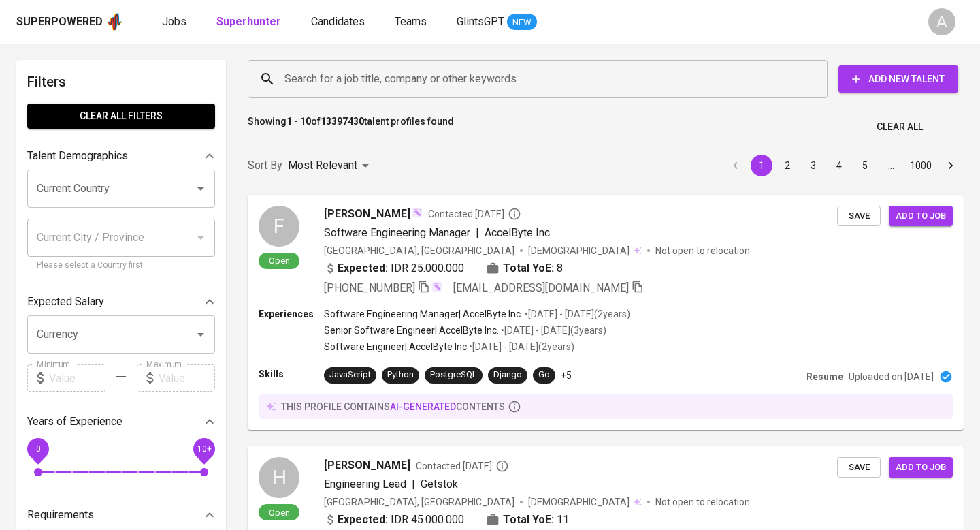 The height and width of the screenshot is (530, 980). Describe the element at coordinates (411, 330) in the screenshot. I see `p: Senior Software Engineer | AccelByte Inc.` at that location.